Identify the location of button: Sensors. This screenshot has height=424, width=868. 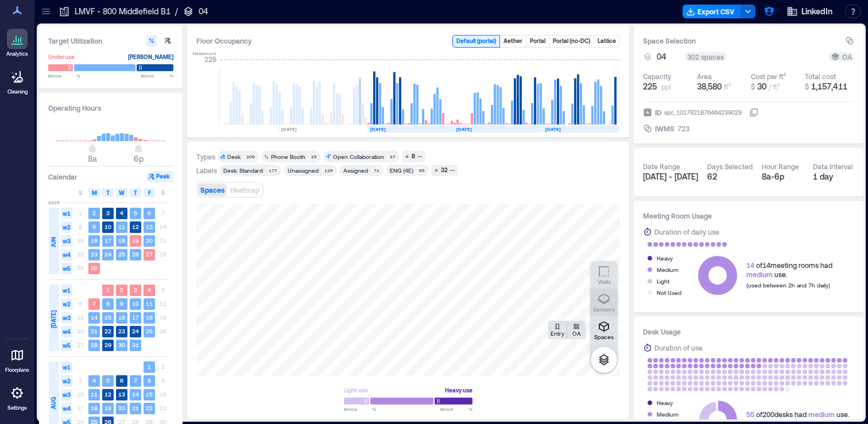
(604, 302).